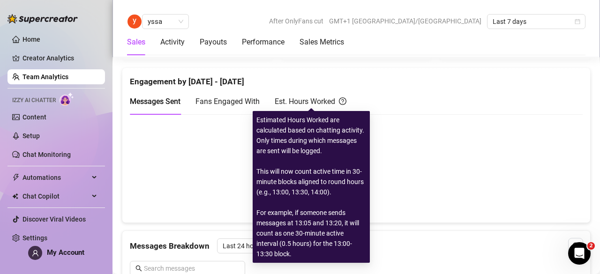 Image resolution: width=600 pixels, height=274 pixels. What do you see at coordinates (35, 253) in the screenshot?
I see `span: user` at bounding box center [35, 253].